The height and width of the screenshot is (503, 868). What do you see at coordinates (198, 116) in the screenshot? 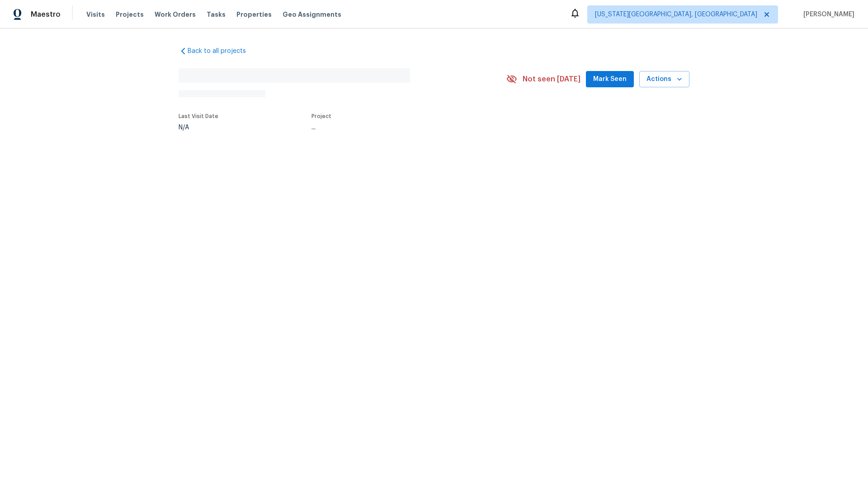
I see `span: Last Visit Date` at bounding box center [198, 116].